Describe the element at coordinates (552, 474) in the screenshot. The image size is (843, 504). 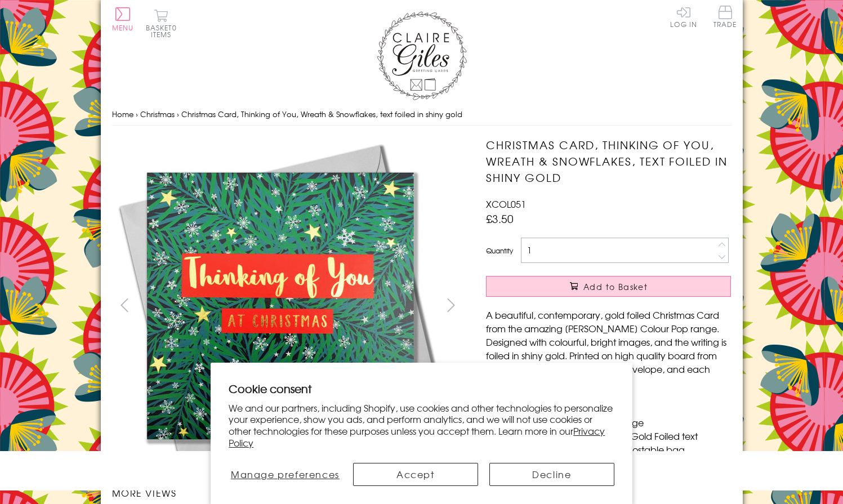
I see `button: Decline` at that location.